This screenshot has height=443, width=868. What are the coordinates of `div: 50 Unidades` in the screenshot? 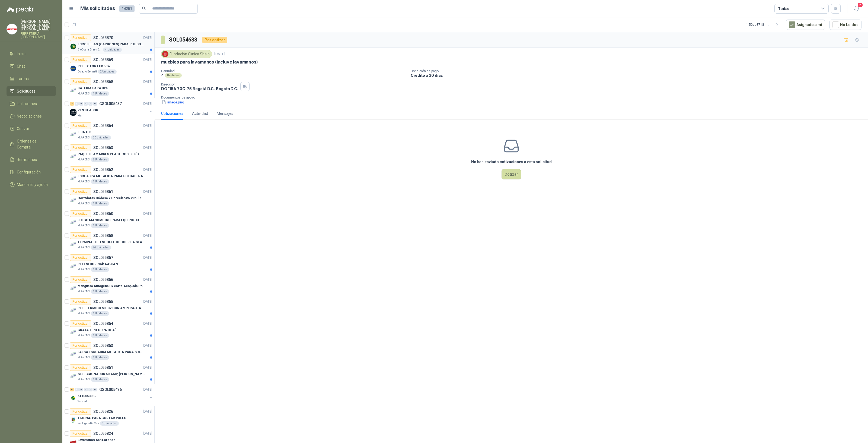 It's located at (101, 138).